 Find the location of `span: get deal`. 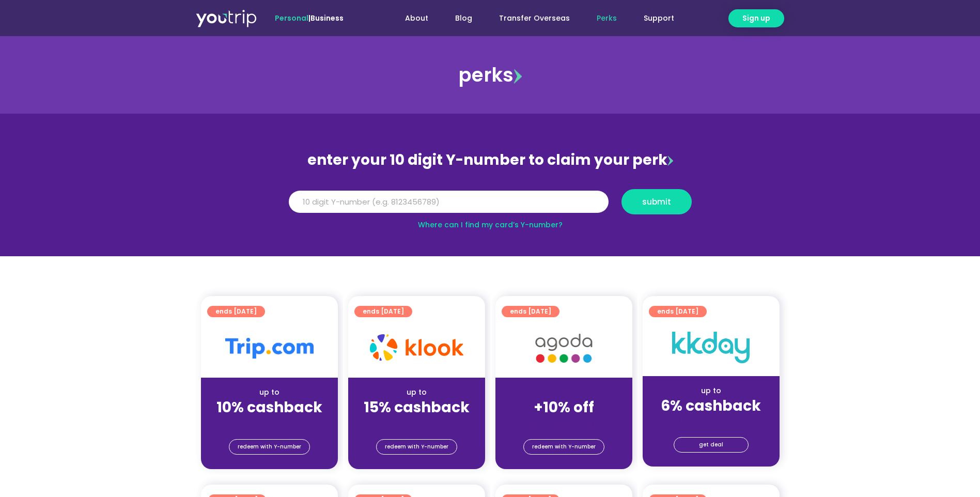

span: get deal is located at coordinates (711, 445).